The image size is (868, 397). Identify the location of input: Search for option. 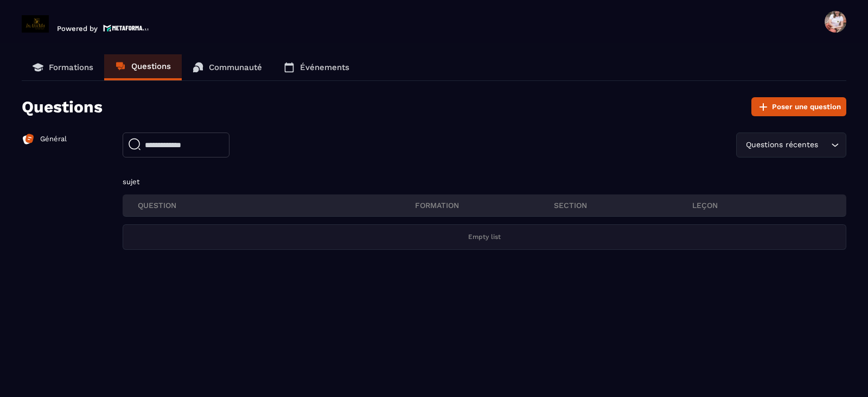
(824, 145).